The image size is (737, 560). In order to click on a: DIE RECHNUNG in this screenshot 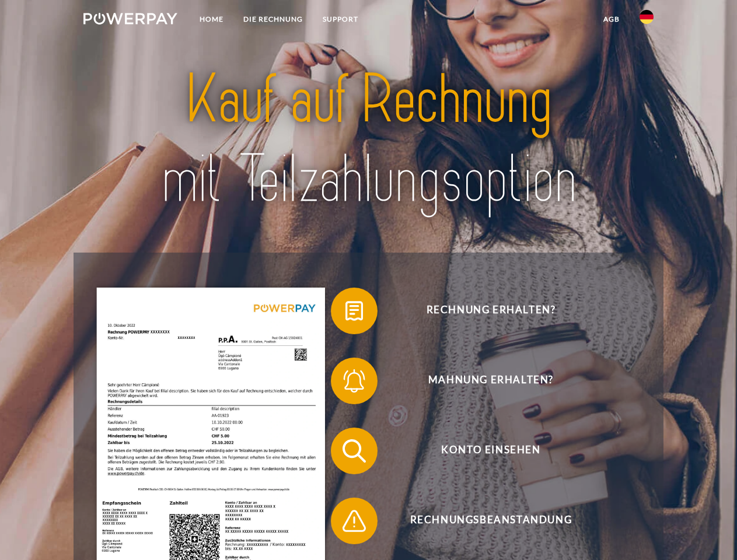, I will do `click(273, 19)`.